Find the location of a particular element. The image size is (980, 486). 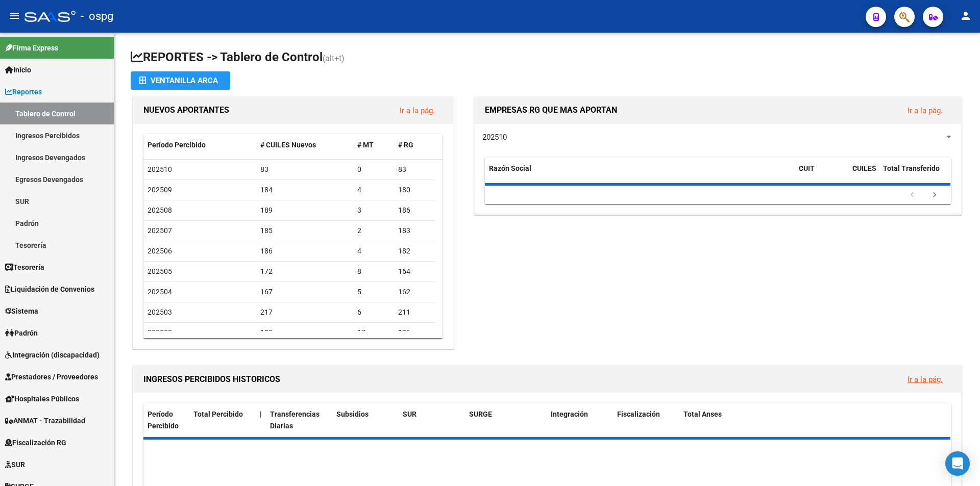

datatable-header-cell: CUILES is located at coordinates (863, 174).